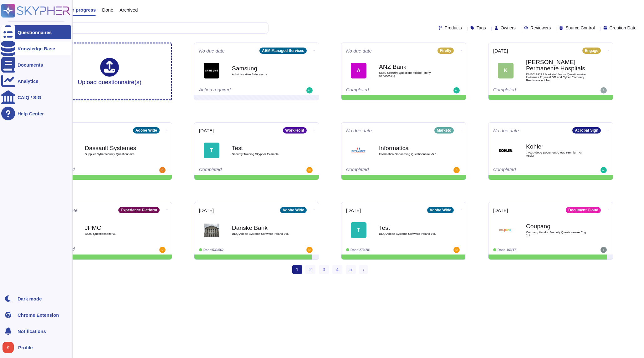 This screenshot has height=358, width=644. What do you see at coordinates (36, 32) in the screenshot?
I see `a: Questionnaires` at bounding box center [36, 32].